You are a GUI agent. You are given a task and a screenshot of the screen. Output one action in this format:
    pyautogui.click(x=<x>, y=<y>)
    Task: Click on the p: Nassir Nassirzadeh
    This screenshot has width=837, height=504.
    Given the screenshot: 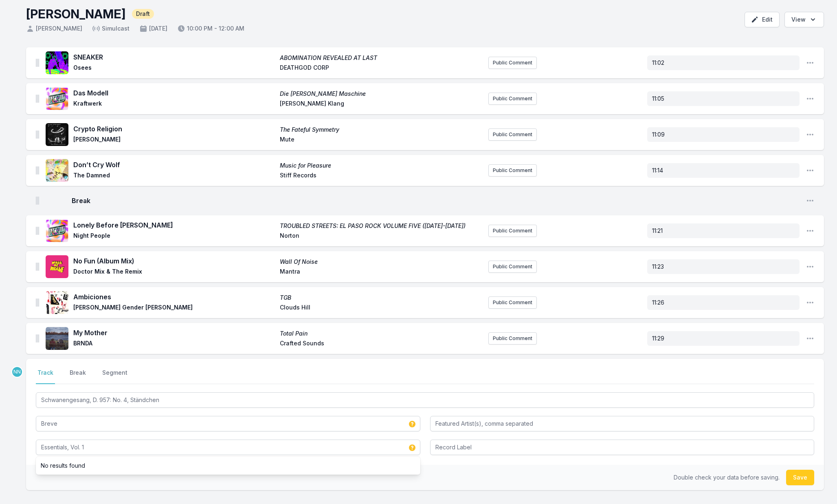 What is the action you would take?
    pyautogui.click(x=17, y=372)
    